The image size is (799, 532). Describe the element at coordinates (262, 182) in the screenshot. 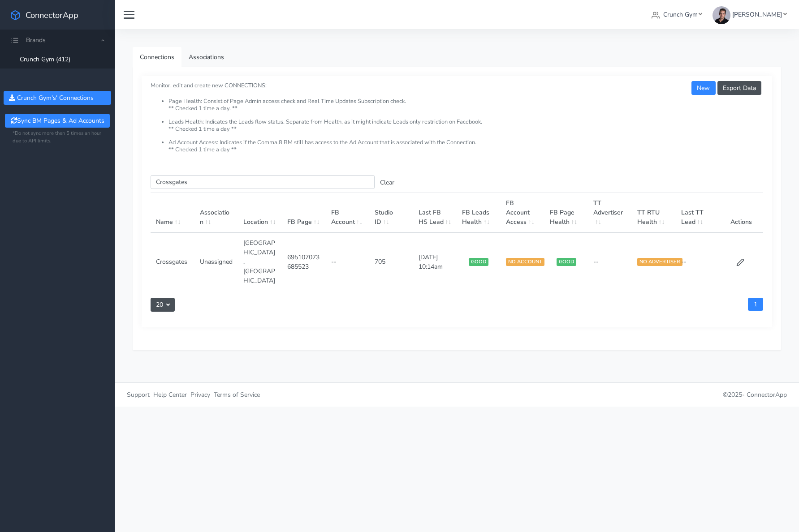

I see `input: enter text you want to search` at that location.